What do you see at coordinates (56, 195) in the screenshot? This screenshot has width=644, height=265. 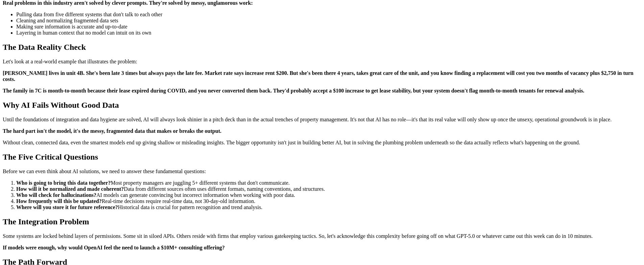 I see `strong: Who will check for hallucinations?` at bounding box center [56, 195].